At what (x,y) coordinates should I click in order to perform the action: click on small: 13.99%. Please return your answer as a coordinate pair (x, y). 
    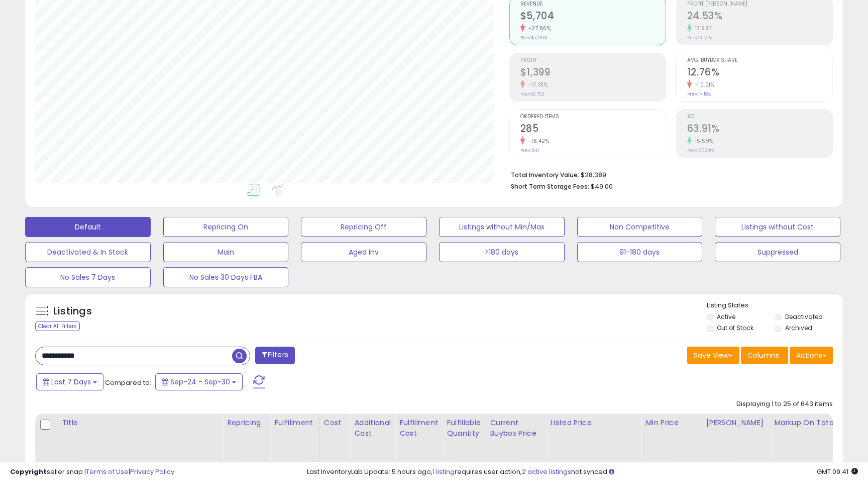
    Looking at the image, I should click on (702, 28).